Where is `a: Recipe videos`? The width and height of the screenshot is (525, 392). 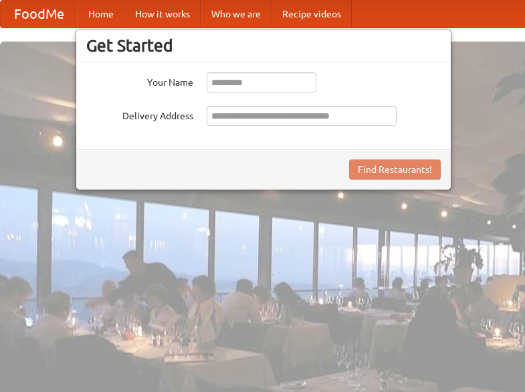
a: Recipe videos is located at coordinates (312, 14).